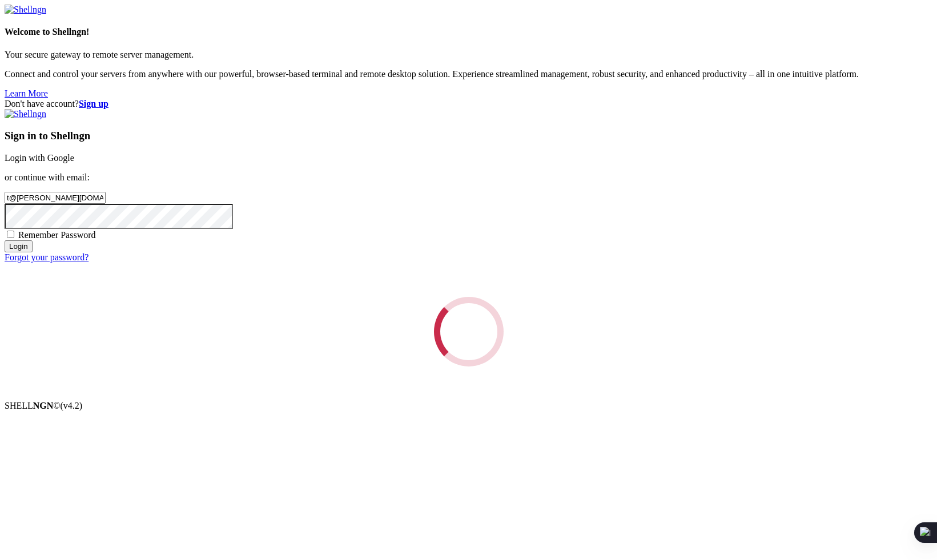 The width and height of the screenshot is (937, 560). What do you see at coordinates (94, 103) in the screenshot?
I see `a: Sign up` at bounding box center [94, 103].